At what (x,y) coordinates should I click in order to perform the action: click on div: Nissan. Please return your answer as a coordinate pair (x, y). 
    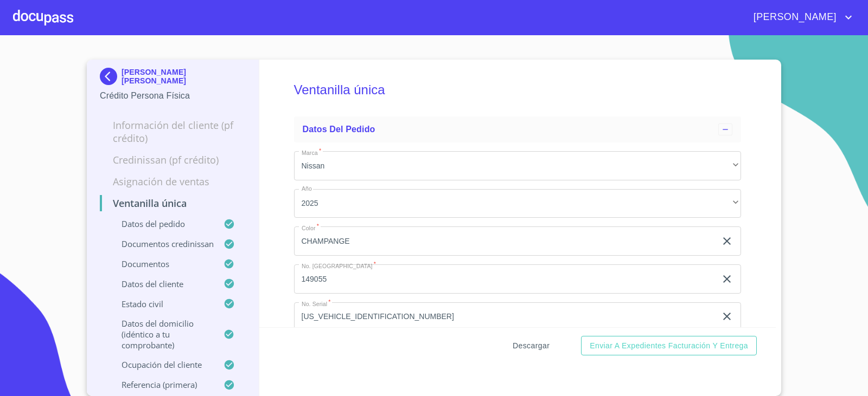
    Looking at the image, I should click on (517, 166).